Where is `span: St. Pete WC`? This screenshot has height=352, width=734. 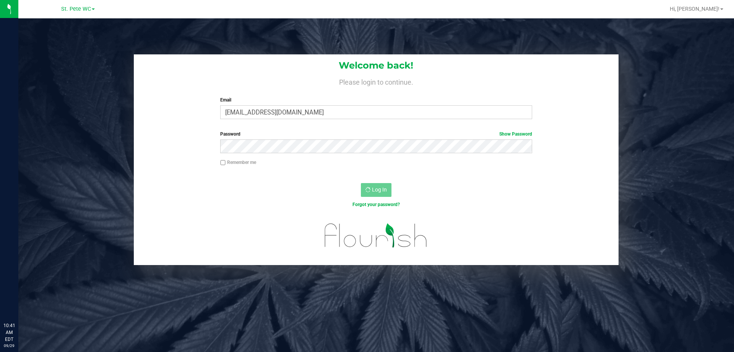 span: St. Pete WC is located at coordinates (76, 9).